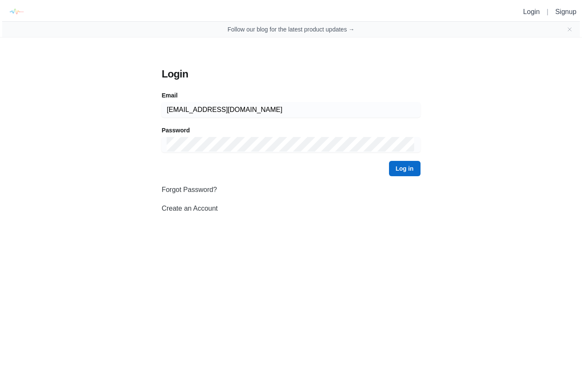  I want to click on label: Password, so click(176, 130).